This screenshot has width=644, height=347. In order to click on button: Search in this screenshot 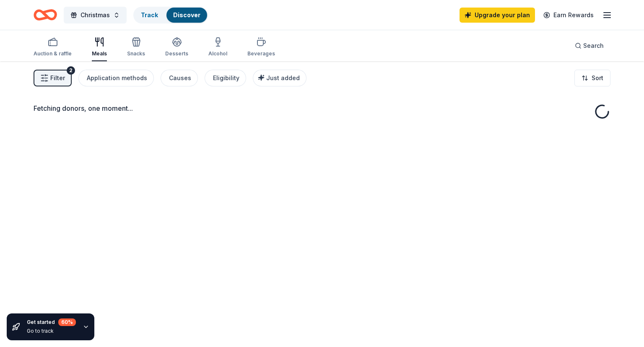, I will do `click(589, 46)`.